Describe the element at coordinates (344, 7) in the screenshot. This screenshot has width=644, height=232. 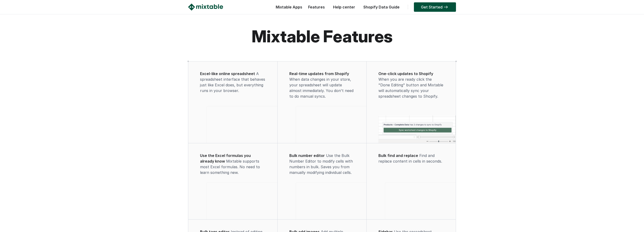
I see `a: Help center` at that location.